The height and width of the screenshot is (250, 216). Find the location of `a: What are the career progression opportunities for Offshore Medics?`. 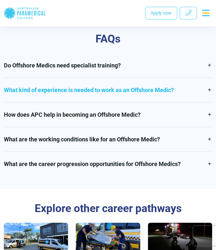

a: What are the career progression opportunities for Offshore Medics? is located at coordinates (108, 163).